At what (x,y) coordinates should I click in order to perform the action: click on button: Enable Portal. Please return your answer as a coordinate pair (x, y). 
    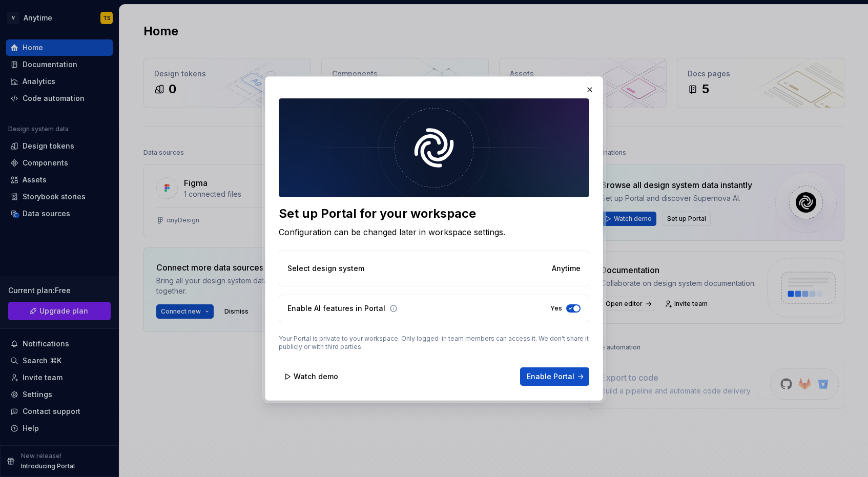
    Looking at the image, I should click on (554, 377).